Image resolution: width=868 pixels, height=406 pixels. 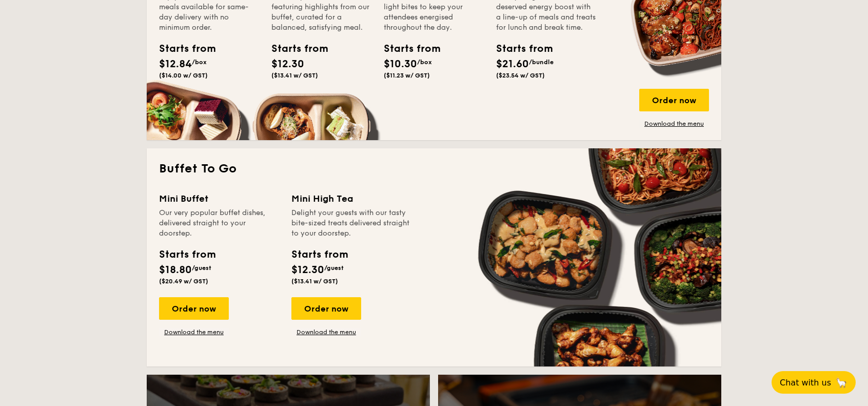 What do you see at coordinates (400, 65) in the screenshot?
I see `span: $10.30` at bounding box center [400, 65].